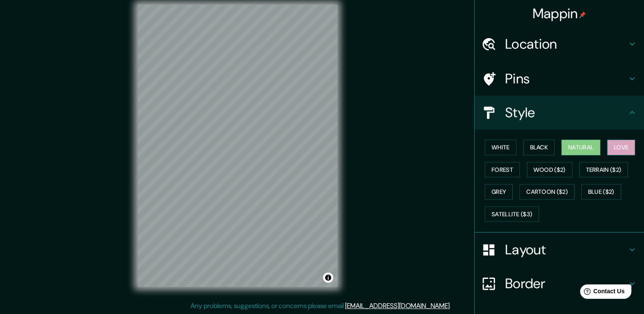 The image size is (644, 314). I want to click on button: Blue ($2), so click(601, 192).